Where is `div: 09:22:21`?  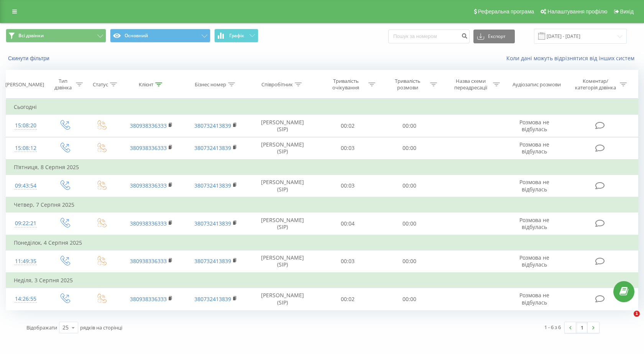 div: 09:22:21 is located at coordinates (26, 223).